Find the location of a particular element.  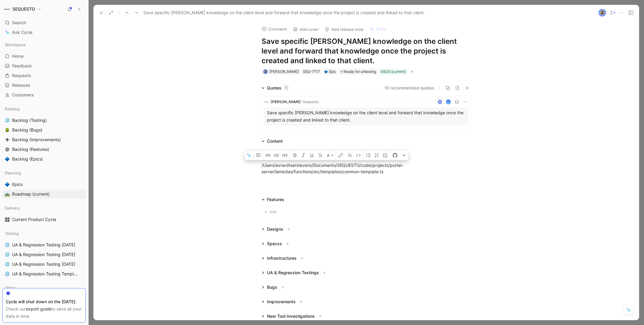

a: 🔷Epics is located at coordinates (44, 184).